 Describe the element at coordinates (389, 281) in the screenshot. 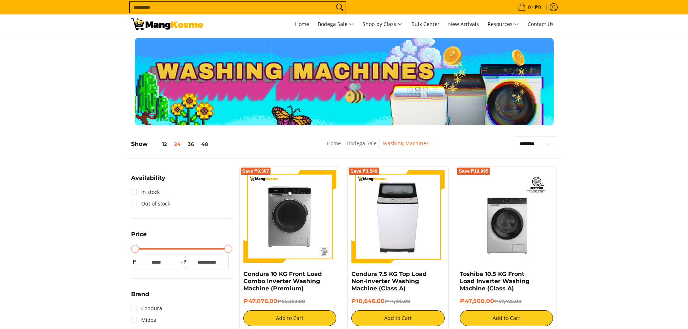

I see `a: Condura 7.5 KG Top Load Non-Inverter Washing Machine (Class A)` at that location.